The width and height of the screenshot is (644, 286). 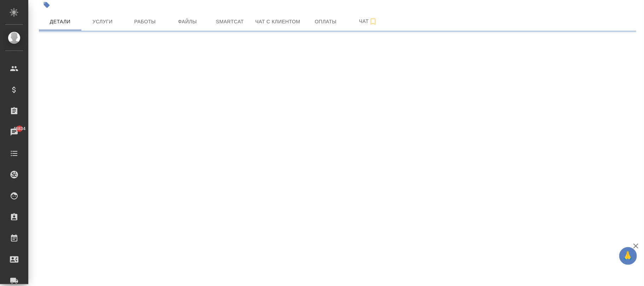 What do you see at coordinates (368, 21) in the screenshot?
I see `span: Чат` at bounding box center [368, 21].